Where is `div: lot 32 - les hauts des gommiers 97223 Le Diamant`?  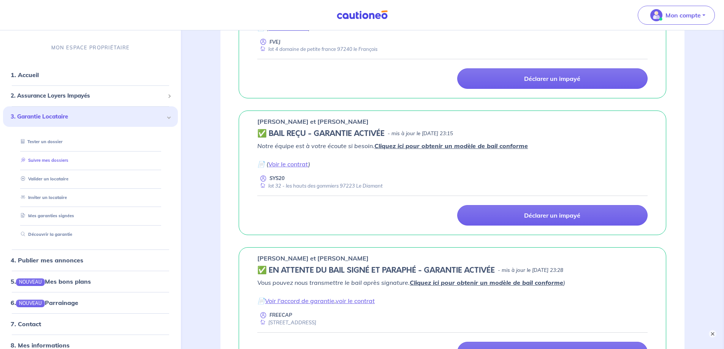 div: lot 32 - les hauts des gommiers 97223 Le Diamant is located at coordinates (320, 186).